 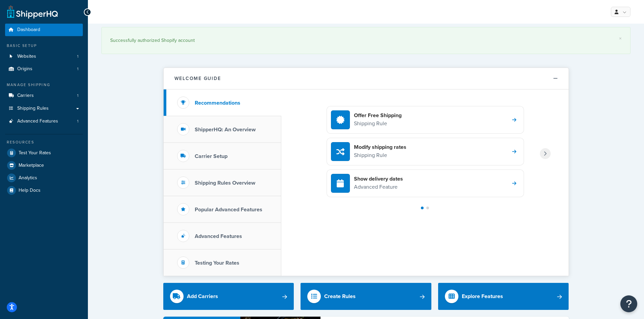 What do you see at coordinates (44, 30) in the screenshot?
I see `a: Dashboard` at bounding box center [44, 30].